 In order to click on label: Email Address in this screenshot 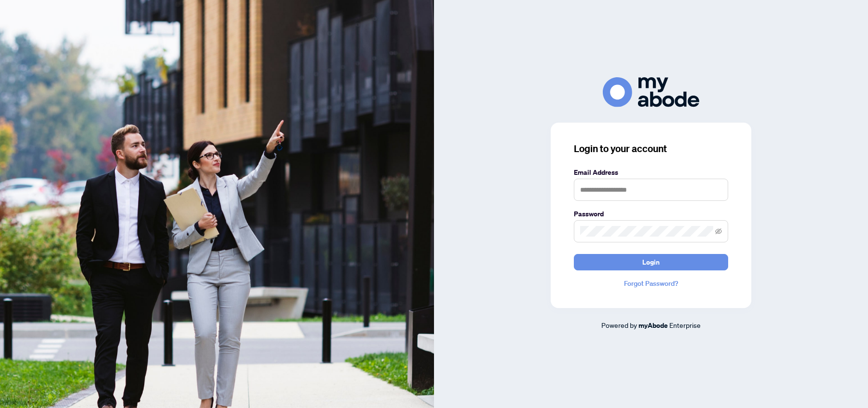, I will do `click(651, 173)`.